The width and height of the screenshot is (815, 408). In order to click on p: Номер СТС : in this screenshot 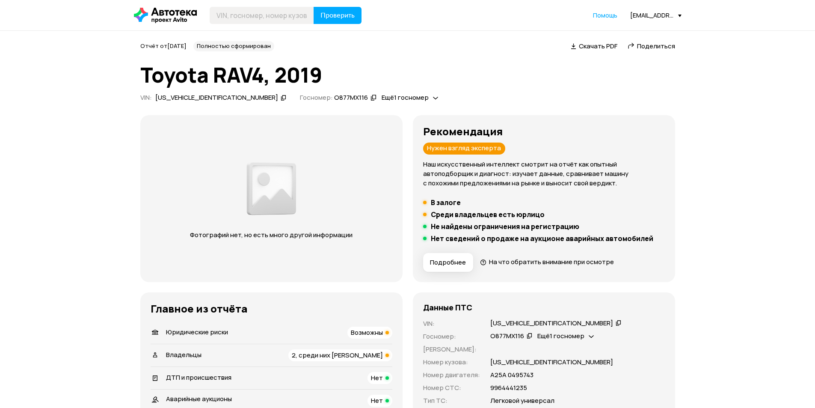, I will do `click(451, 388)`.